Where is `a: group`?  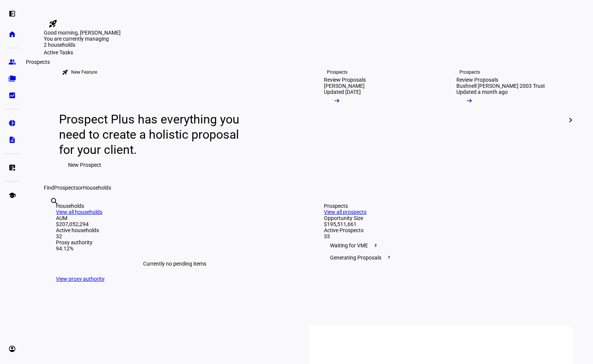 a: group is located at coordinates (12, 62).